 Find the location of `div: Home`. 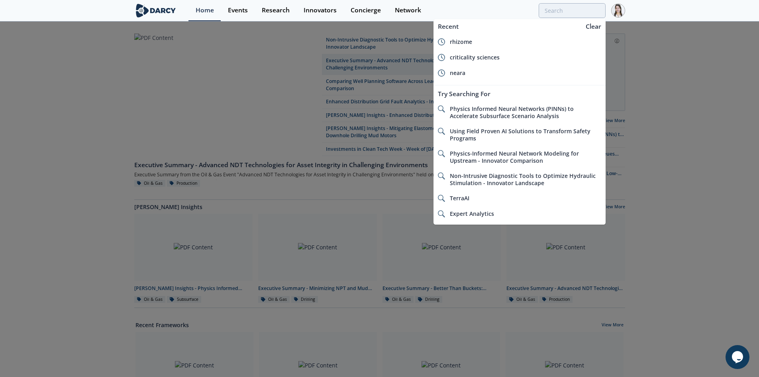

div: Home is located at coordinates (205, 10).